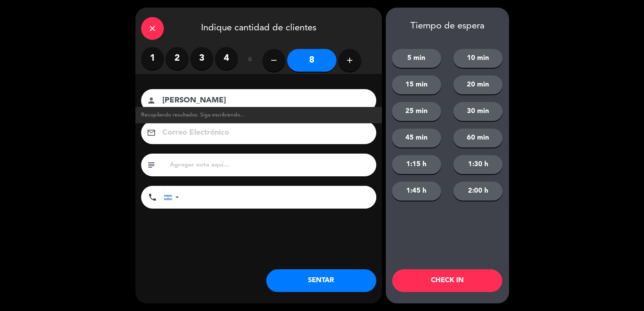 Image resolution: width=644 pixels, height=311 pixels. I want to click on button: 20 min, so click(478, 85).